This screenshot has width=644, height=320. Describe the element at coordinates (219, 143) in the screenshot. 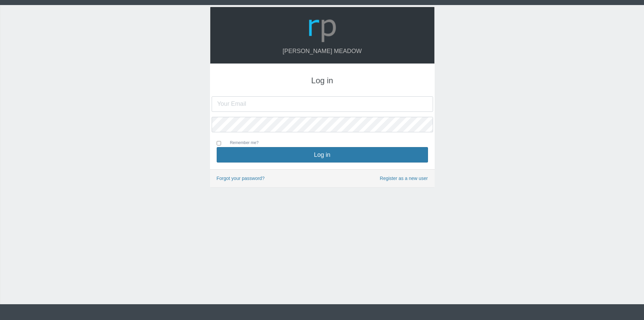

I see `input: Remember me?` at that location.